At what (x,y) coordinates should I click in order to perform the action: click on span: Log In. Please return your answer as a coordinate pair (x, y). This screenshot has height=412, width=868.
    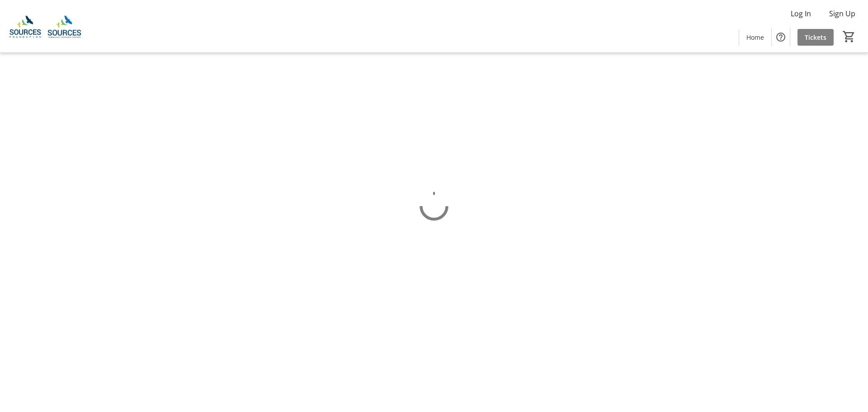
    Looking at the image, I should click on (801, 14).